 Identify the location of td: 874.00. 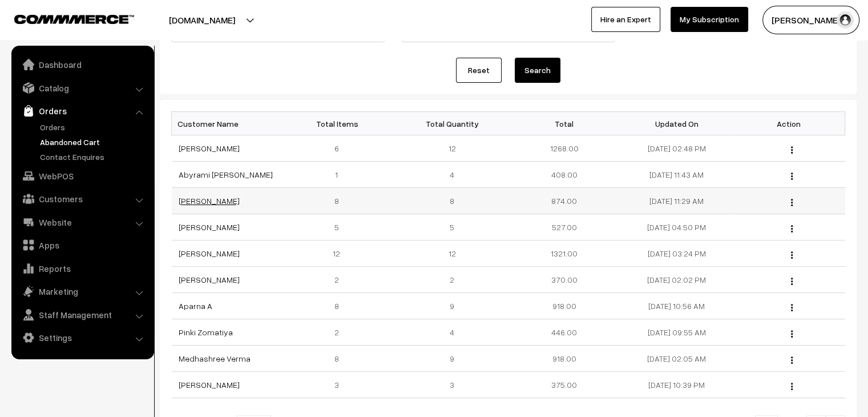
(564, 201).